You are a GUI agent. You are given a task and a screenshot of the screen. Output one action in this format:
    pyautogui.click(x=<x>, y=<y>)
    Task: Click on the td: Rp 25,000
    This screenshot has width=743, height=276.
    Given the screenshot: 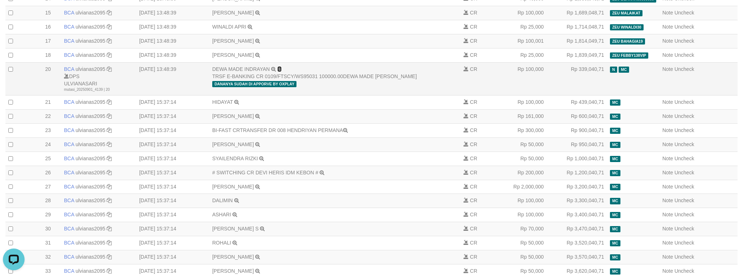 What is the action you would take?
    pyautogui.click(x=522, y=55)
    